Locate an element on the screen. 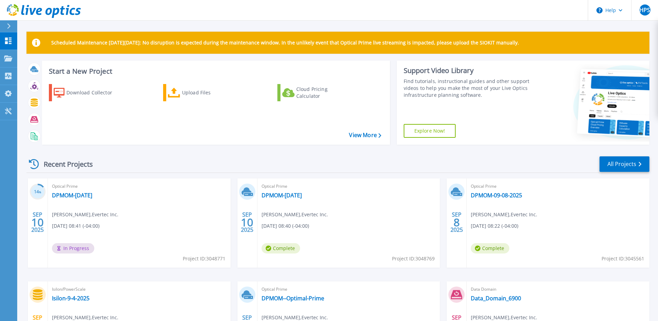 The height and width of the screenshot is (321, 658). a: Download Collector is located at coordinates (87, 93).